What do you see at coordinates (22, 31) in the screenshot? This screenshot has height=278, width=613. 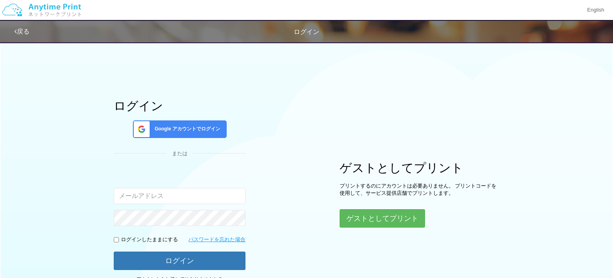 I see `a: 戻る` at bounding box center [22, 31].